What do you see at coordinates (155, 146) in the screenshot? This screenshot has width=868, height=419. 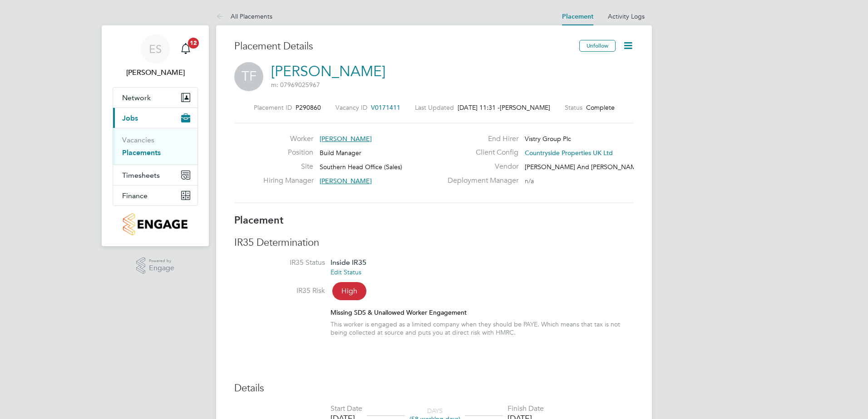 I see `div: Jobs` at bounding box center [155, 146].